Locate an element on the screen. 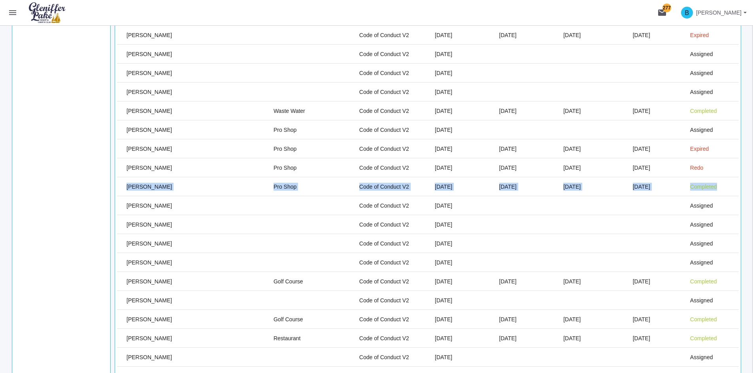 This screenshot has height=373, width=753. span: Redo is located at coordinates (696, 168).